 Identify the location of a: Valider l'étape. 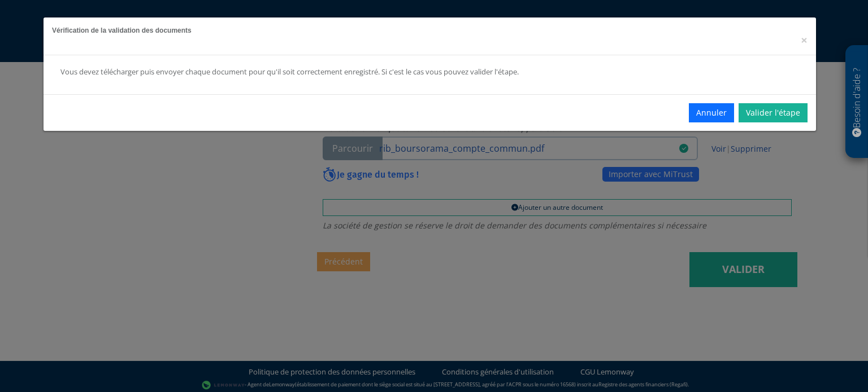
(773, 113).